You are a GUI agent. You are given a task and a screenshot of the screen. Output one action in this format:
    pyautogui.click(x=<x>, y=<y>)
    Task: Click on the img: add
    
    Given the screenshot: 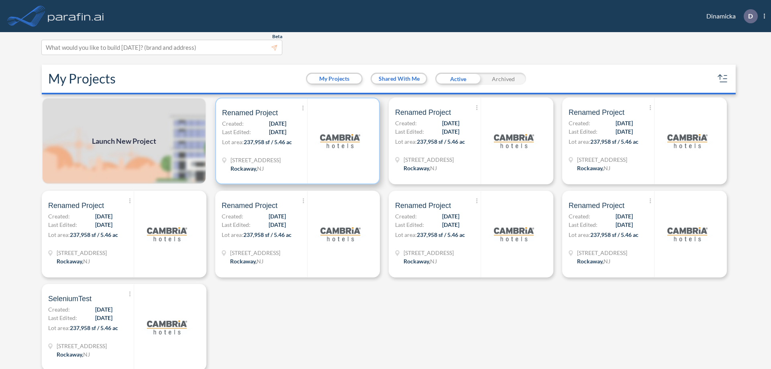 What is the action you would take?
    pyautogui.click(x=124, y=141)
    